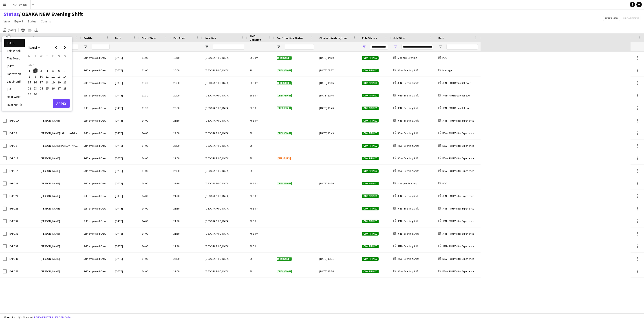  I want to click on a: KSA - FOH Visitor Experience, so click(456, 146).